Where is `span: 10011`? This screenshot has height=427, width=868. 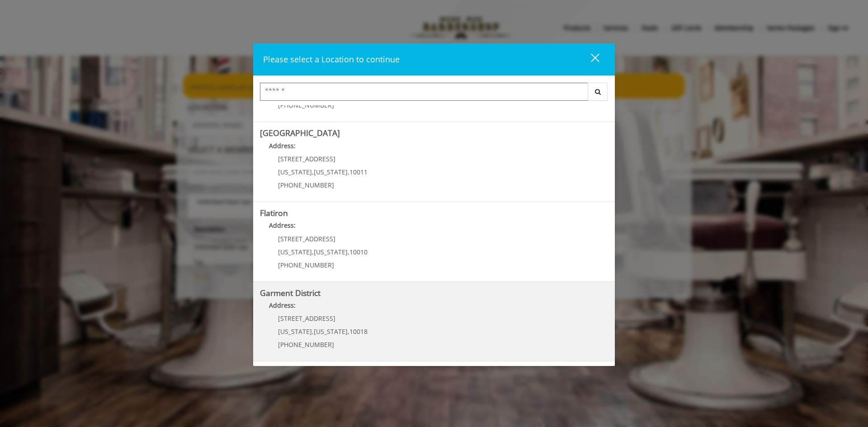
span: 10011 is located at coordinates (359, 171).